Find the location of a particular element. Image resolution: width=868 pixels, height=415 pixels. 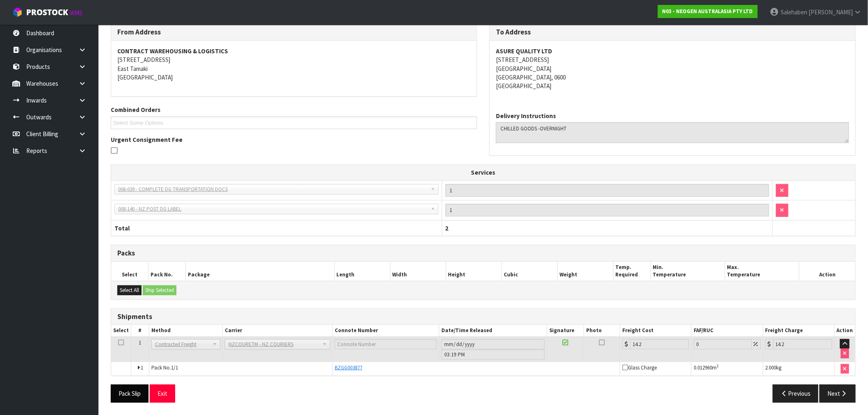

button: Next is located at coordinates (838, 394).